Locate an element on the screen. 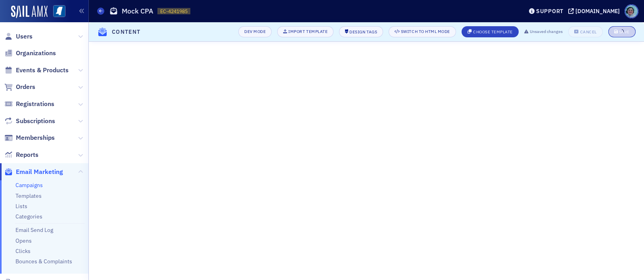  span: Registrations is located at coordinates (35, 104).